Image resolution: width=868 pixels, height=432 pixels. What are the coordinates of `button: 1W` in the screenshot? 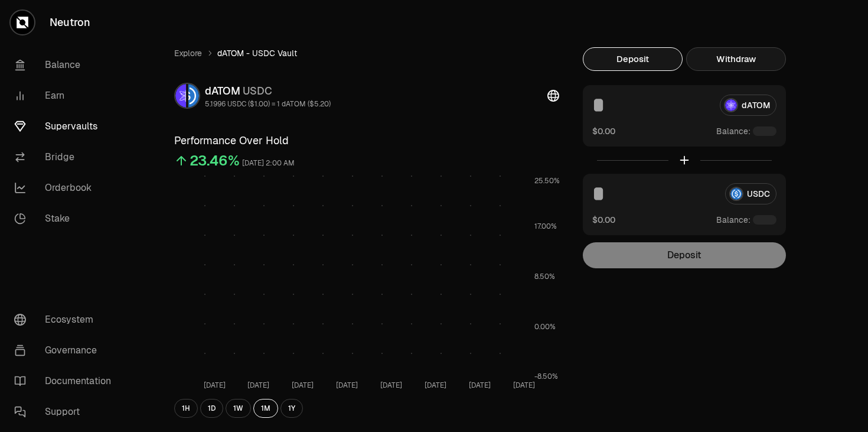 It's located at (238, 408).